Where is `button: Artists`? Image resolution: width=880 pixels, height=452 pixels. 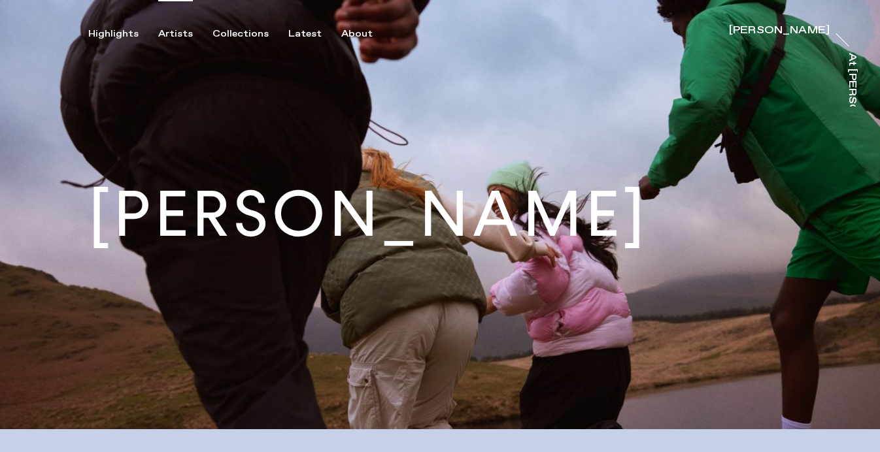 button: Artists is located at coordinates (185, 34).